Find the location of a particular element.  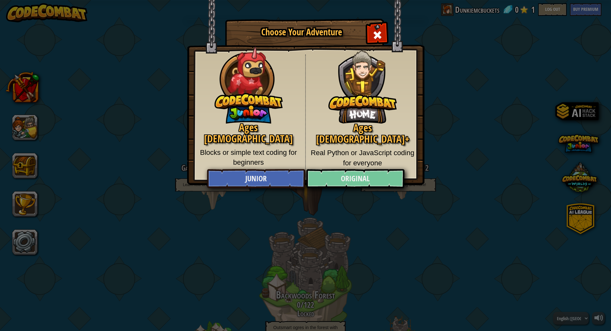

div: Close modal is located at coordinates (377, 34).